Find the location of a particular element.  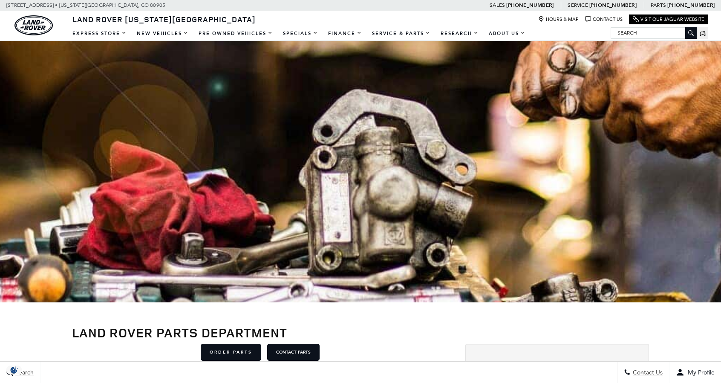

a: ORDER PARTS is located at coordinates (231, 352).